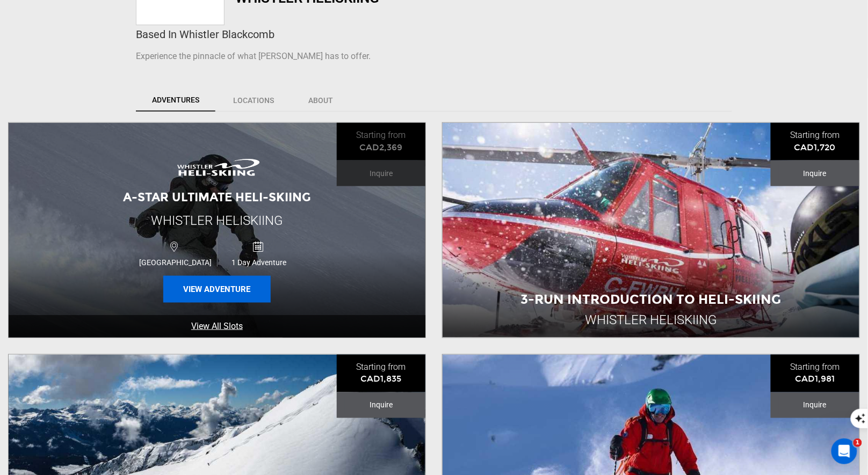 The width and height of the screenshot is (868, 475). I want to click on a: View All Slots, so click(217, 326).